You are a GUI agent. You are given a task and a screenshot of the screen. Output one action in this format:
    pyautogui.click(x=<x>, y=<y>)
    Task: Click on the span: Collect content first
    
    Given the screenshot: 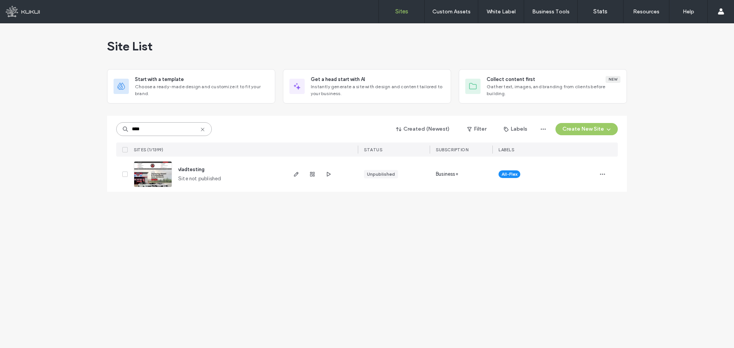 What is the action you would take?
    pyautogui.click(x=511, y=80)
    